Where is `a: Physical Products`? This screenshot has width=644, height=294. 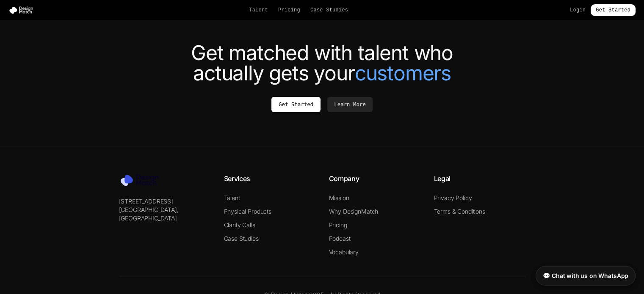
a: Physical Products is located at coordinates (248, 211).